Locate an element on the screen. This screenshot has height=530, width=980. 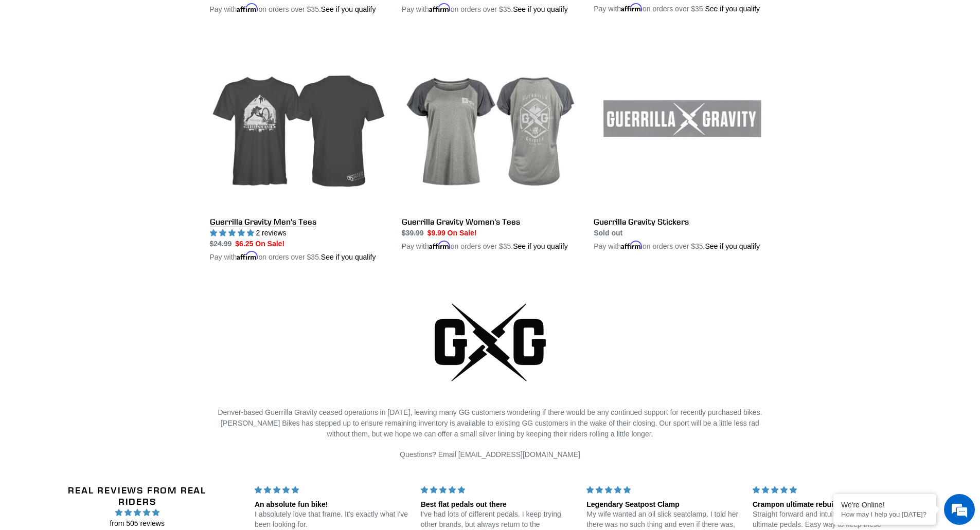
div: Minimize live chat window is located at coordinates (181, 18).